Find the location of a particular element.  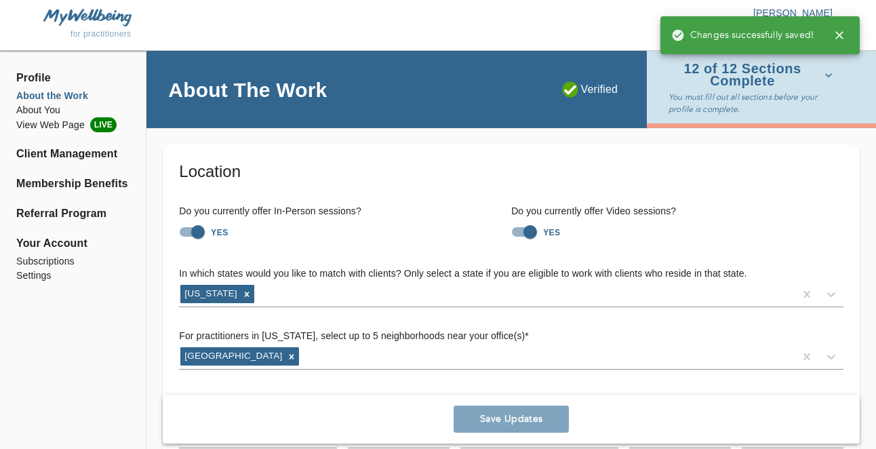

span: for practitioners is located at coordinates (101, 34).